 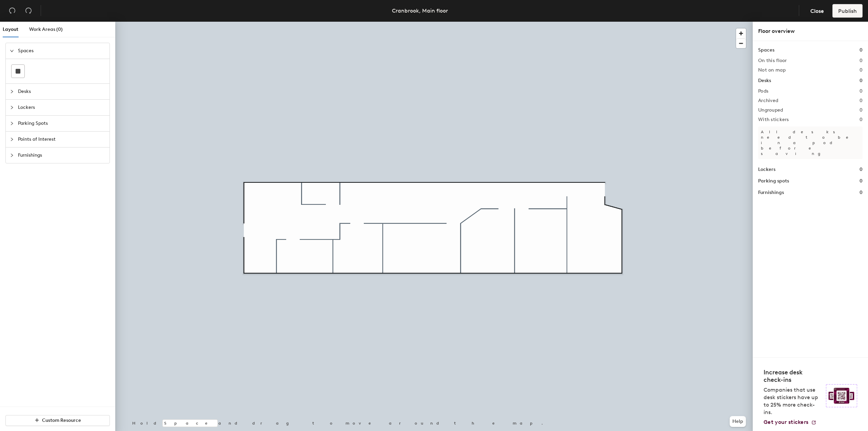 I want to click on div: Floor overview, so click(x=811, y=31).